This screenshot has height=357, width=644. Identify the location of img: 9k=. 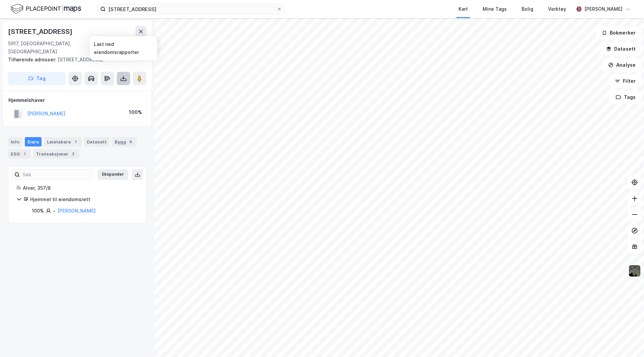
(635, 271).